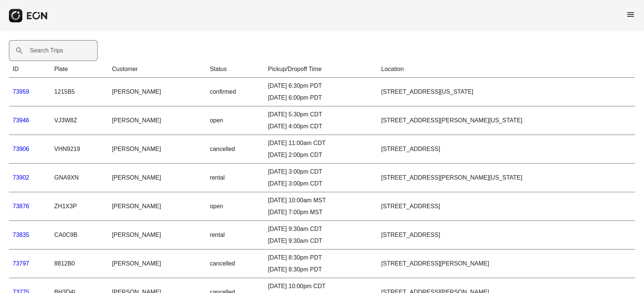 The height and width of the screenshot is (293, 644). Describe the element at coordinates (21, 178) in the screenshot. I see `a: 73902` at that location.